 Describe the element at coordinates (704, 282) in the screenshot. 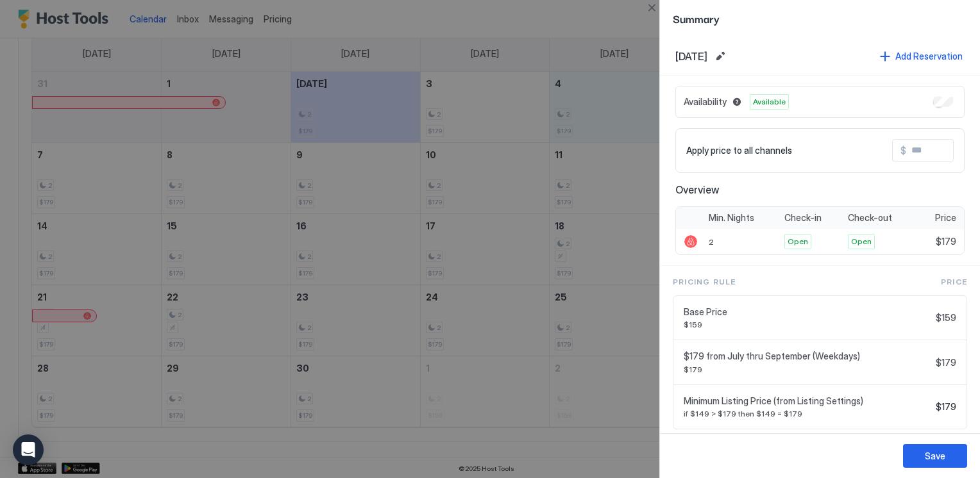

I see `span: Pricing Rule` at that location.